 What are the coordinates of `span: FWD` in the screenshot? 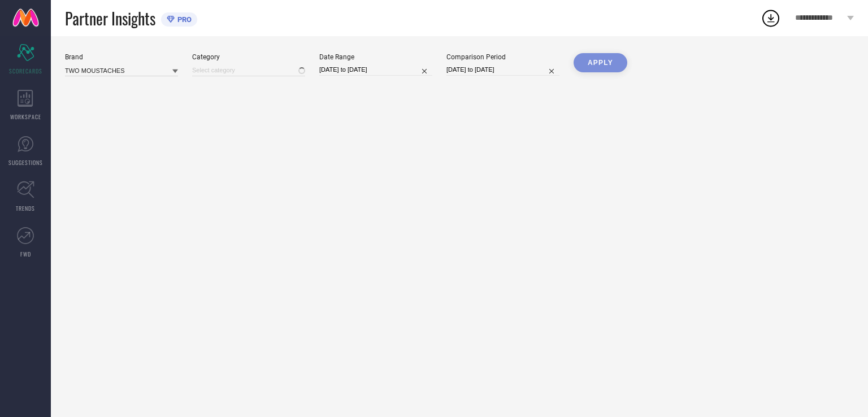 It's located at (25, 253).